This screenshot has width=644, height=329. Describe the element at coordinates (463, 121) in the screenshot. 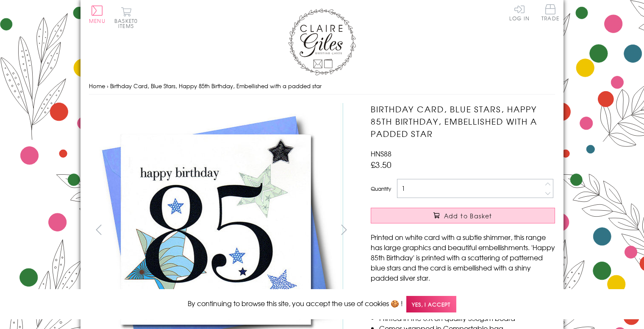

I see `h1: Birthday Card, Blue Stars, Happy 85th Birthday, Embellished with a padded star` at that location.